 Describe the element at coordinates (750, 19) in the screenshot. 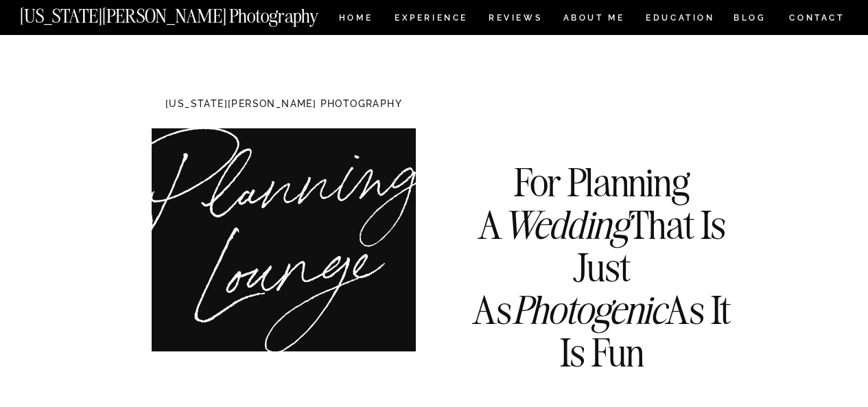

I see `a: BLOG` at that location.